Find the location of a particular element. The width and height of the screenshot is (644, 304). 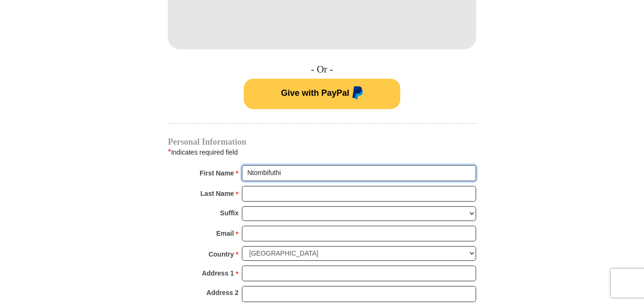

strong: Last Name is located at coordinates (217, 194).